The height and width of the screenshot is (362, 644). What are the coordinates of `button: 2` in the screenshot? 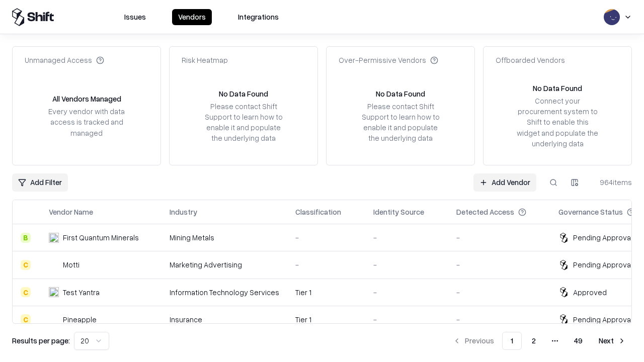 It's located at (534, 342).